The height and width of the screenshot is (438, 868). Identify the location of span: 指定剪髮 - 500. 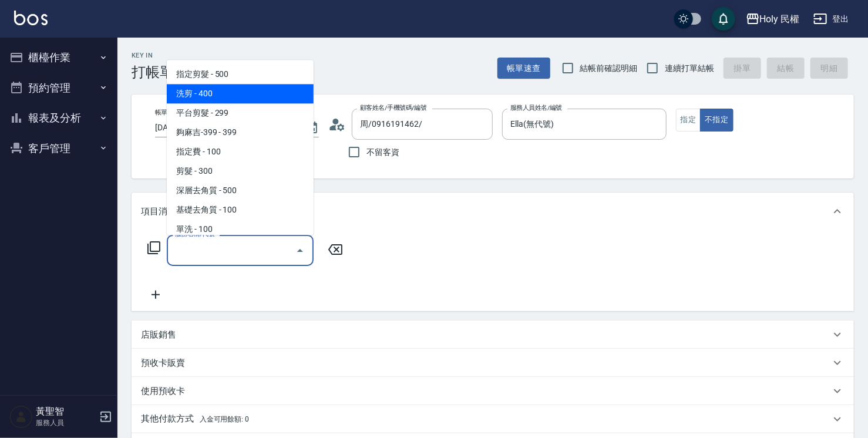
(240, 74).